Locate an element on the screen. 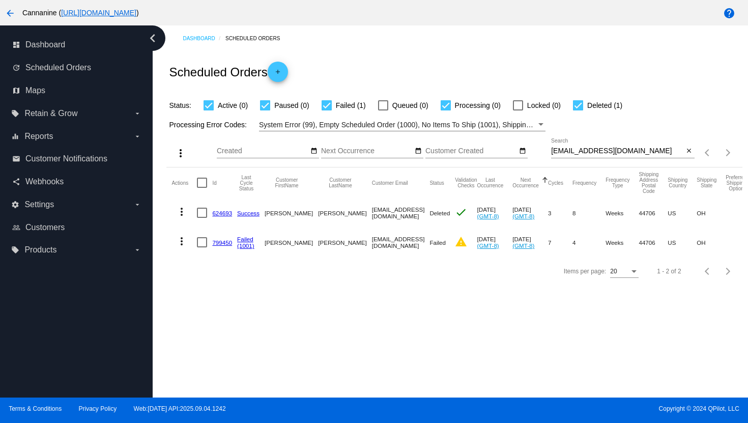 This screenshot has height=423, width=748. button: Change sorting for NextOccurrenceUtc is located at coordinates (526, 183).